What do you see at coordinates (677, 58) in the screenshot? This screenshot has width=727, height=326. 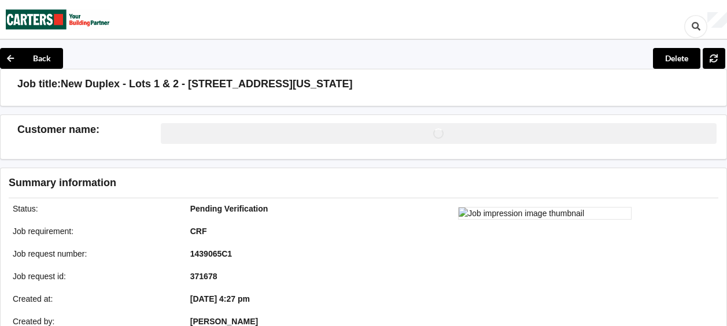 I see `button: Delete` at bounding box center [677, 58].